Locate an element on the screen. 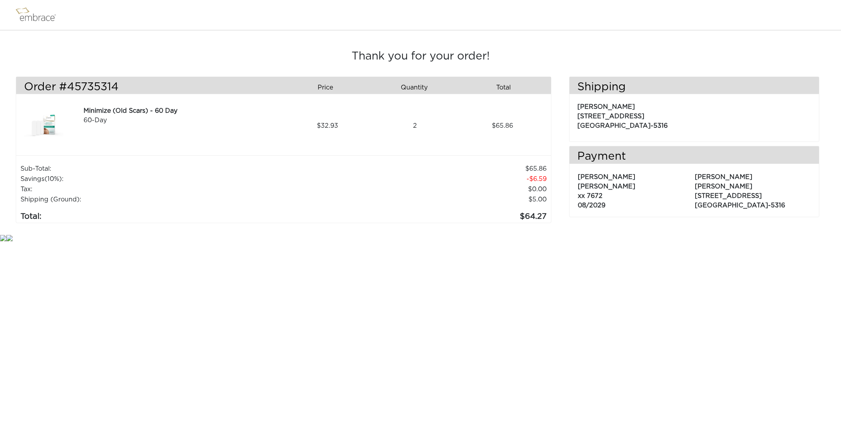  td: 64.27 is located at coordinates (429, 214).